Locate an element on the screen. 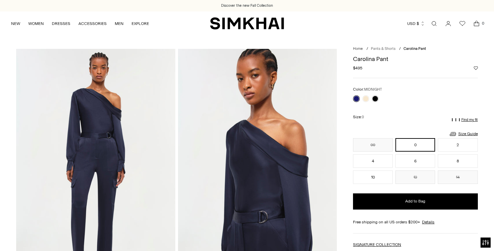  button: 2 is located at coordinates (458, 145).